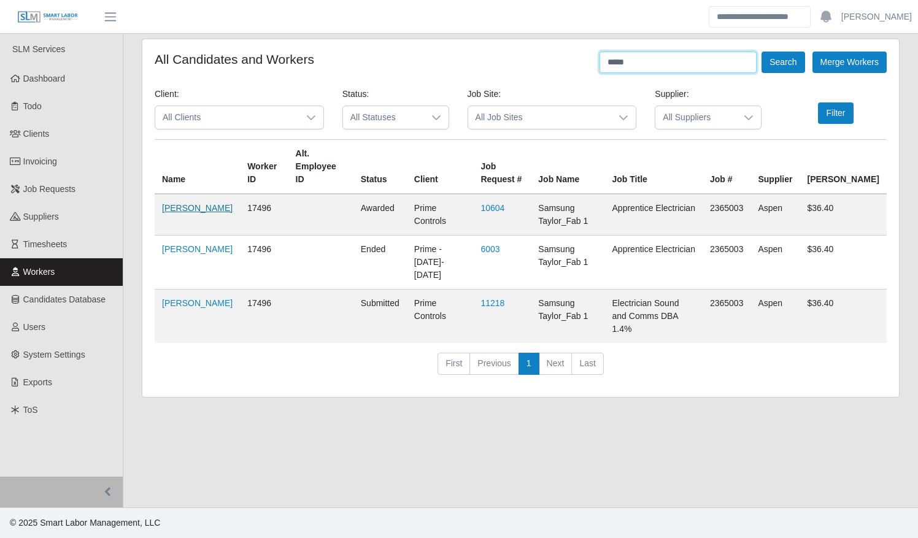  What do you see at coordinates (440, 167) in the screenshot?
I see `th: Client` at bounding box center [440, 167].